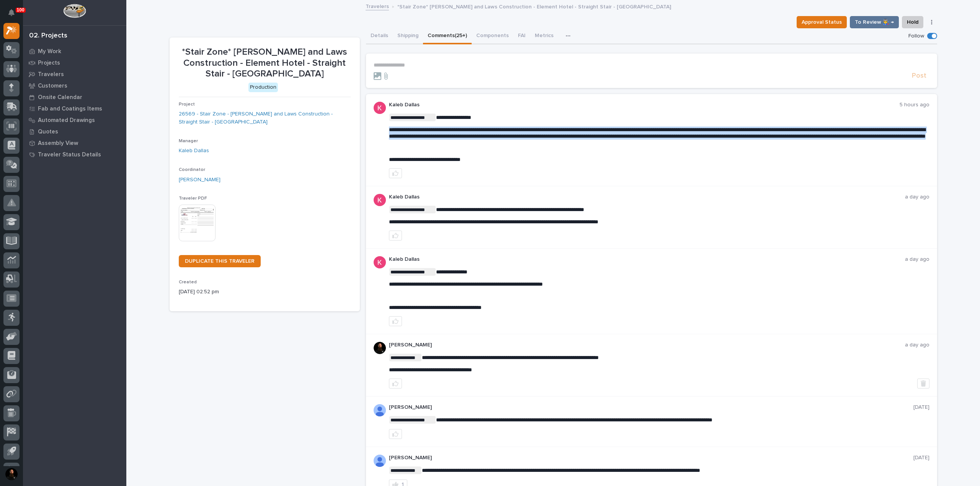 This screenshot has height=486, width=980. I want to click on p: Projects, so click(49, 63).